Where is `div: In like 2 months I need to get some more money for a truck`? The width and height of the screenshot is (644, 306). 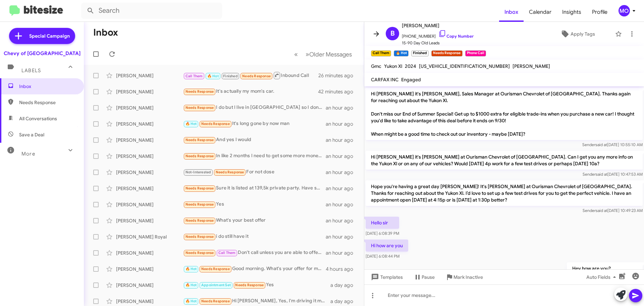
div: In like 2 months I need to get some more money for a truck is located at coordinates (254, 156).